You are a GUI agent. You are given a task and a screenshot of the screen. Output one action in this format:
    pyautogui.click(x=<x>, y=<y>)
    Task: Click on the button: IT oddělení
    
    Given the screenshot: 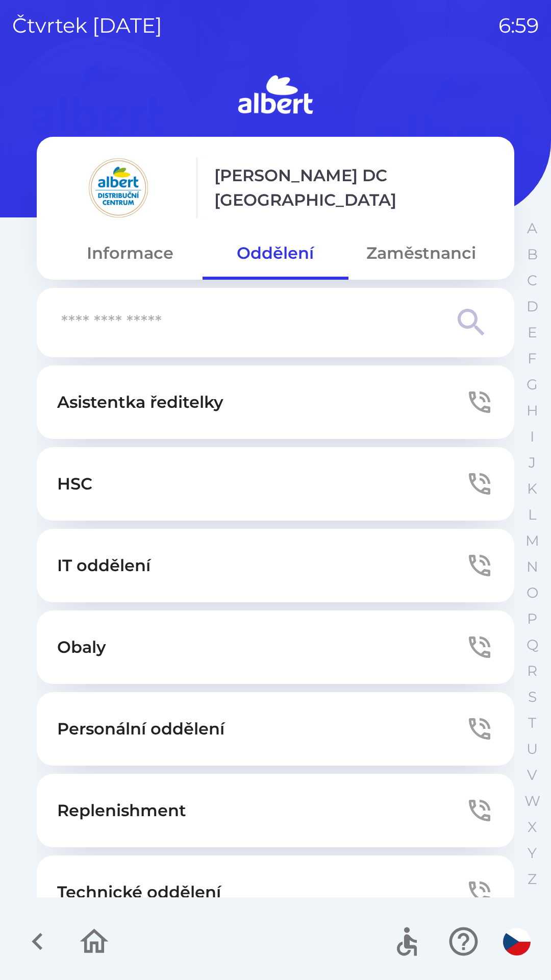 What is the action you would take?
    pyautogui.click(x=276, y=565)
    